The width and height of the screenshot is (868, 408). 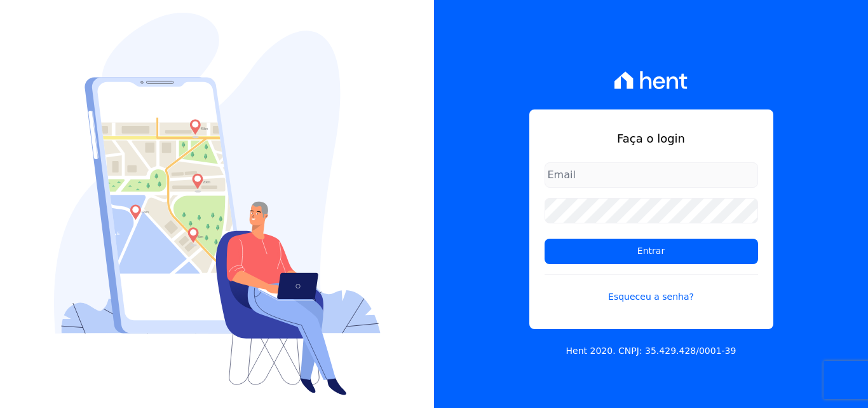 What do you see at coordinates (651, 138) in the screenshot?
I see `h1: Faça o login` at bounding box center [651, 138].